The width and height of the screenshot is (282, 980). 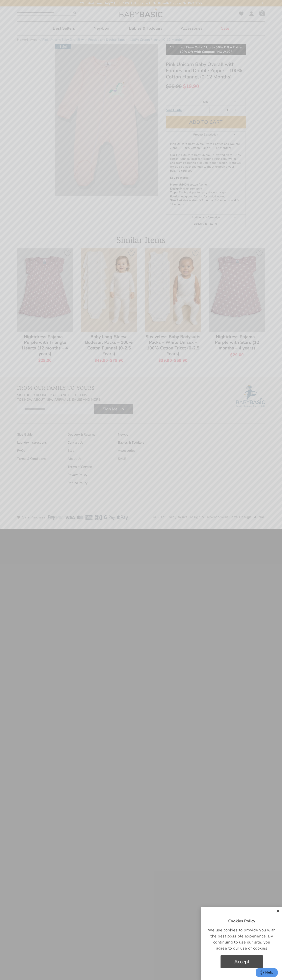 What do you see at coordinates (13, 5) in the screenshot?
I see `span: Help` at bounding box center [13, 5].